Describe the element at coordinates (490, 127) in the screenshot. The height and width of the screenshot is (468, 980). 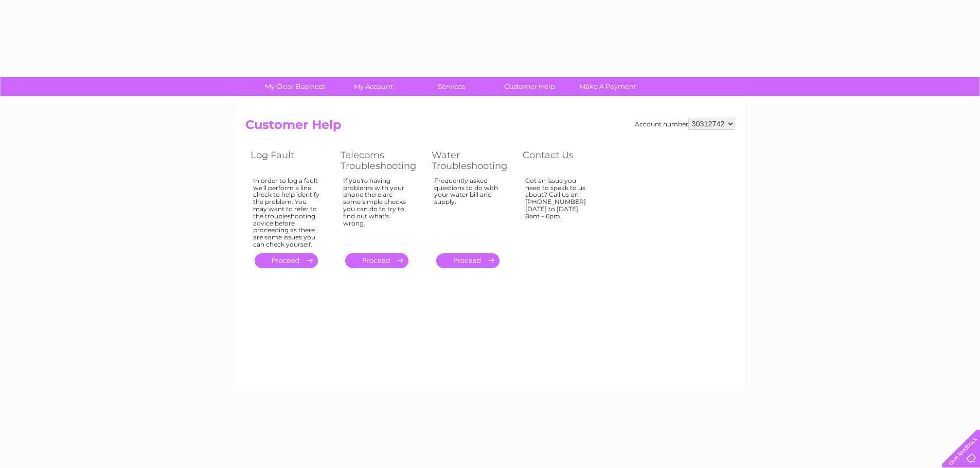
I see `h2: Customer Help` at that location.